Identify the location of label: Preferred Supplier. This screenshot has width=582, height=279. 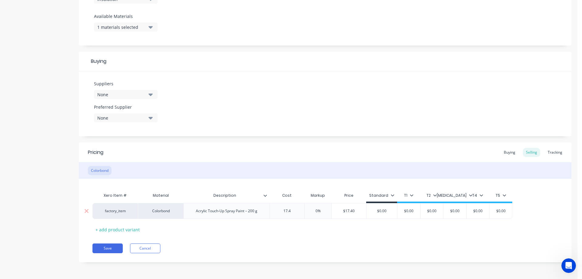
(126, 107).